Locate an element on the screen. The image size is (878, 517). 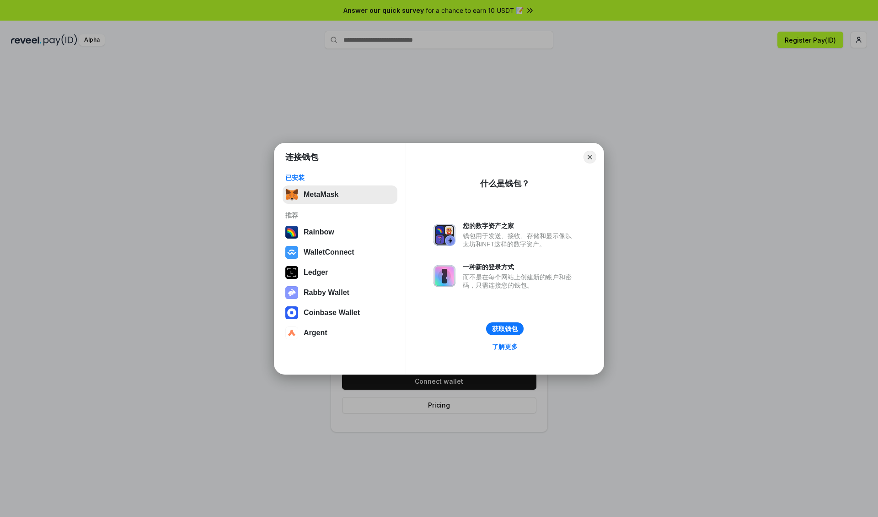
button: Ledger is located at coordinates (340, 272).